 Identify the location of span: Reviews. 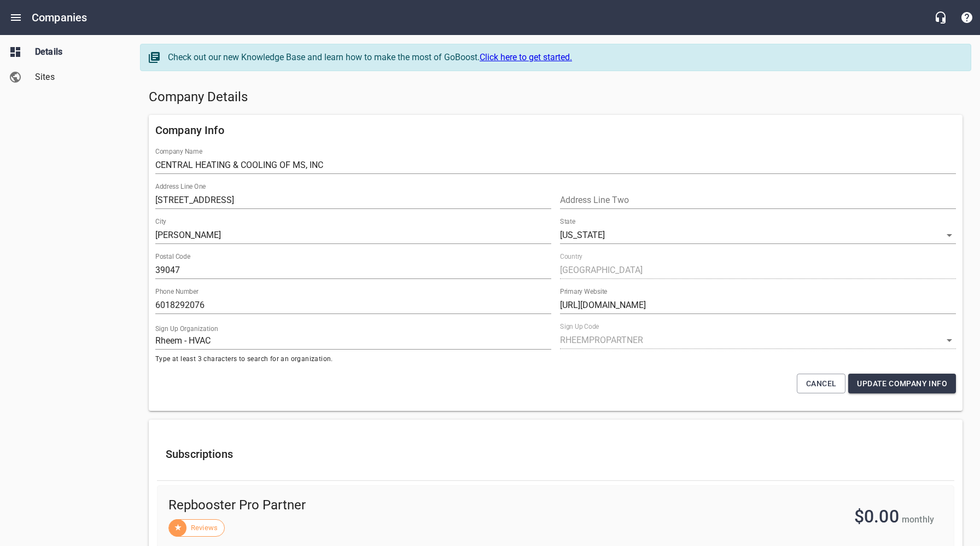
(204, 528).